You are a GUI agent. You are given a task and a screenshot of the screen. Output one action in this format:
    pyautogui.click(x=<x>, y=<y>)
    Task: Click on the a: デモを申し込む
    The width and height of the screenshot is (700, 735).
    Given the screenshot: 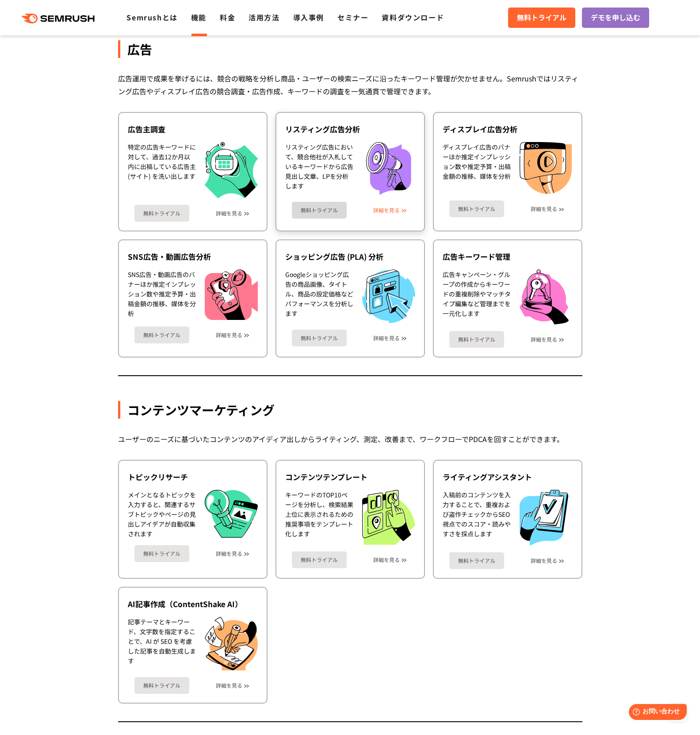 What is the action you would take?
    pyautogui.click(x=616, y=18)
    